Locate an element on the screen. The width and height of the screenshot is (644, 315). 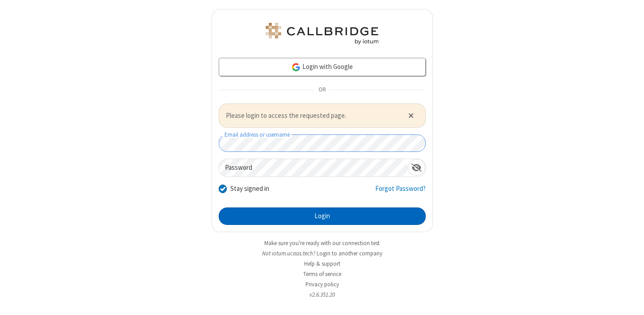
a: Terms of service is located at coordinates (322, 274).